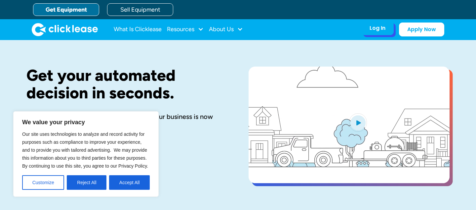 The height and width of the screenshot is (210, 476). Describe the element at coordinates (85, 150) in the screenshot. I see `span: Our site uses technologies to analyze and record activity for purposes such as compliance to impr...` at that location.